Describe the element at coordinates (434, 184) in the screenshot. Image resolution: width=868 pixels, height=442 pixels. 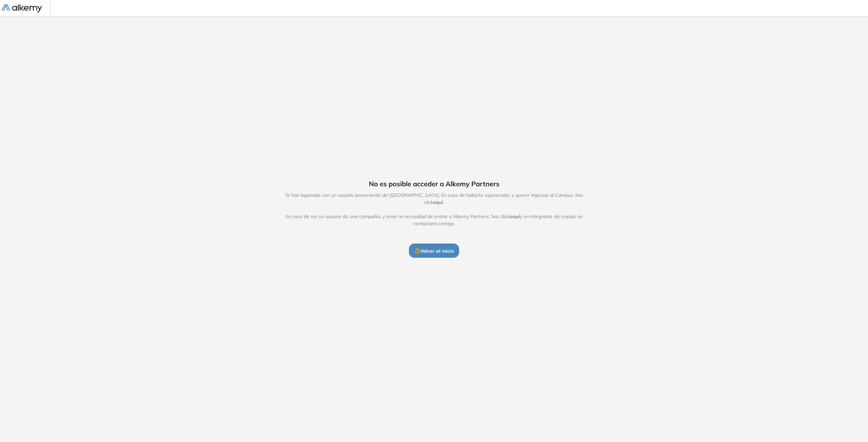
I see `span: No es posible acceder a Alkemy Partners` at that location.